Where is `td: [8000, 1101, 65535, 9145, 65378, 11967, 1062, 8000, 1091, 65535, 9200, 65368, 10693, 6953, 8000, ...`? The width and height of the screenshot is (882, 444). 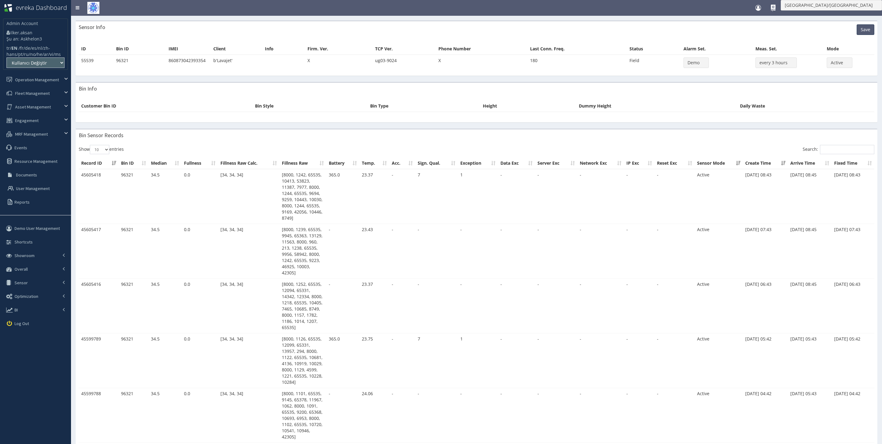
td: [8000, 1101, 65535, 9145, 65378, 11967, 1062, 8000, 1091, 65535, 9200, 65368, 10693, 6953, 8000, ... is located at coordinates (303, 415).